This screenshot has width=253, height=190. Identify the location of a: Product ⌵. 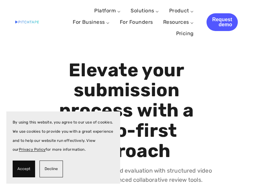
(182, 10).